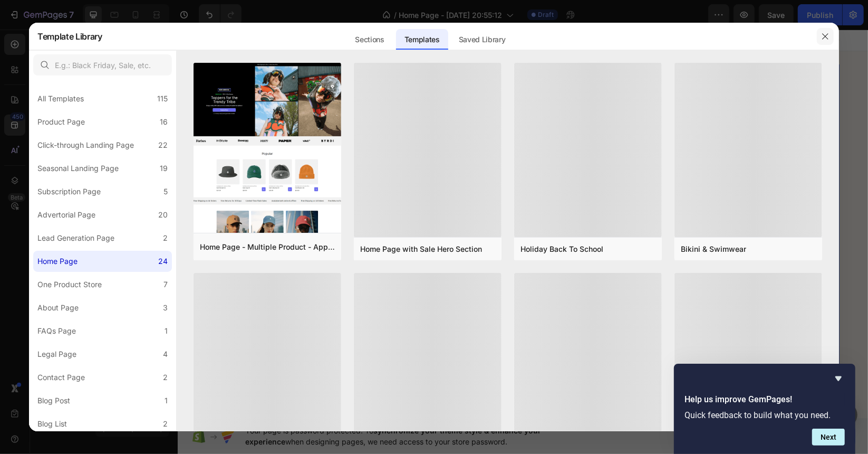 This screenshot has width=868, height=454. Describe the element at coordinates (61, 378) in the screenshot. I see `div: Contact Page` at that location.